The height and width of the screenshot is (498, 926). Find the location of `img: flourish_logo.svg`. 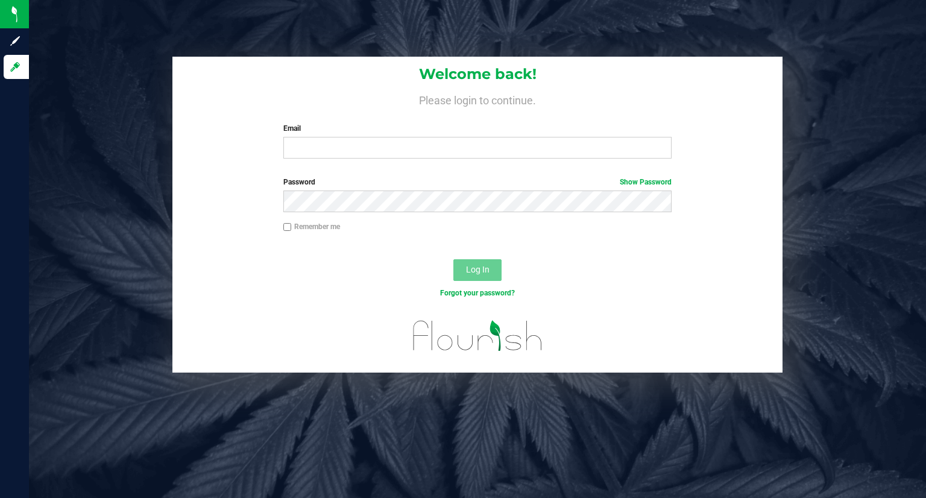

img: flourish_logo.svg is located at coordinates (478, 335).